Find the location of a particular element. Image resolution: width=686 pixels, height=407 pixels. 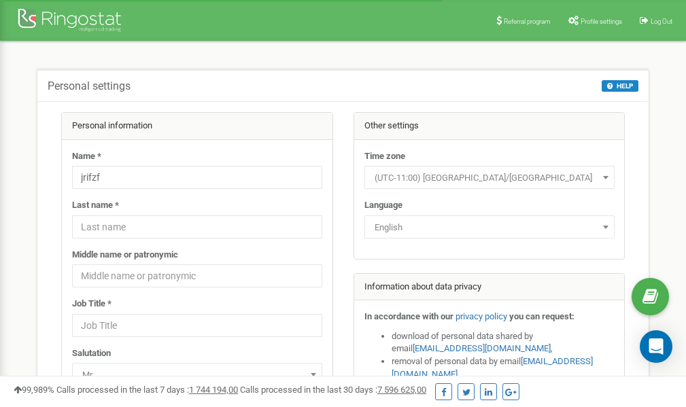

span: Profile settings is located at coordinates (601, 21).